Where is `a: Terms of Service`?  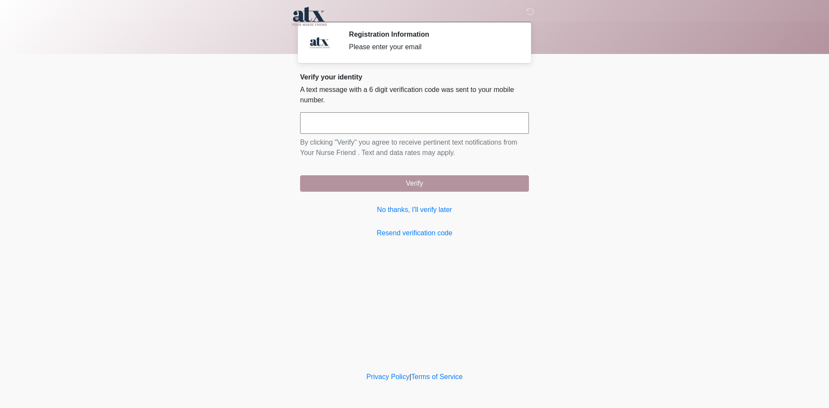
a: Terms of Service is located at coordinates (436, 376).